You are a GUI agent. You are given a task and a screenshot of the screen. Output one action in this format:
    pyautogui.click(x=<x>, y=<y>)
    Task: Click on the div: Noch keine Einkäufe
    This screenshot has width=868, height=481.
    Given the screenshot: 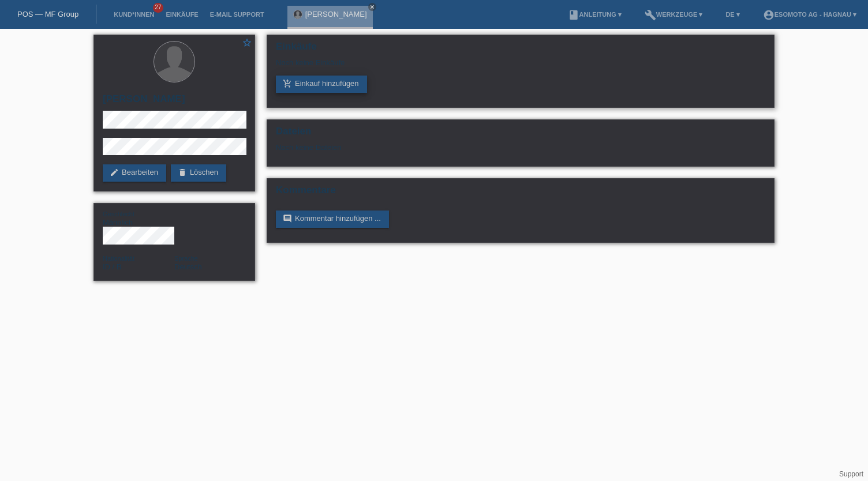 What is the action you would take?
    pyautogui.click(x=521, y=67)
    